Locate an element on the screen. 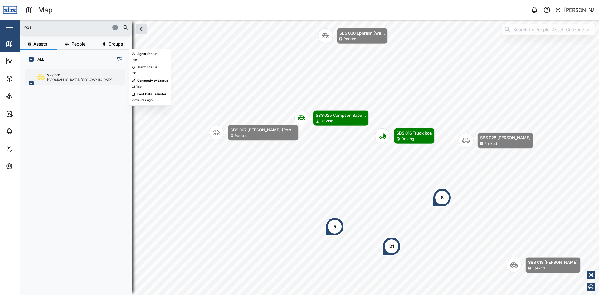 The width and height of the screenshot is (599, 295). span: Groups is located at coordinates (116, 44).